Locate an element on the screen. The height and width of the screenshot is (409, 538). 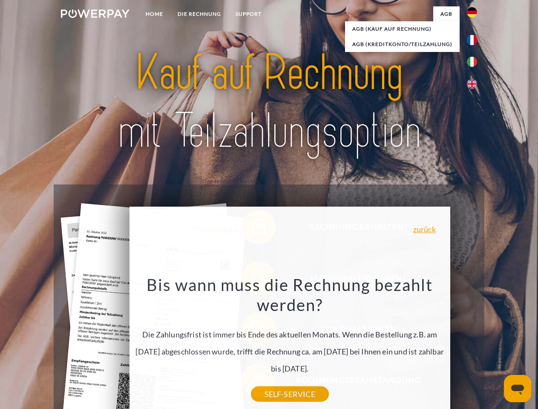
h3: Bis wann muss die Rechnung bezahlt werden? is located at coordinates (290, 295).